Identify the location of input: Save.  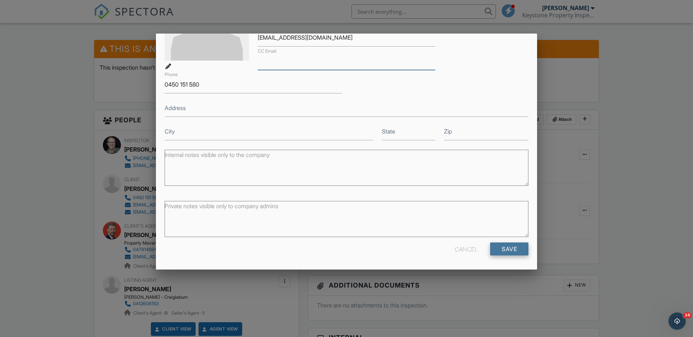
(510, 249).